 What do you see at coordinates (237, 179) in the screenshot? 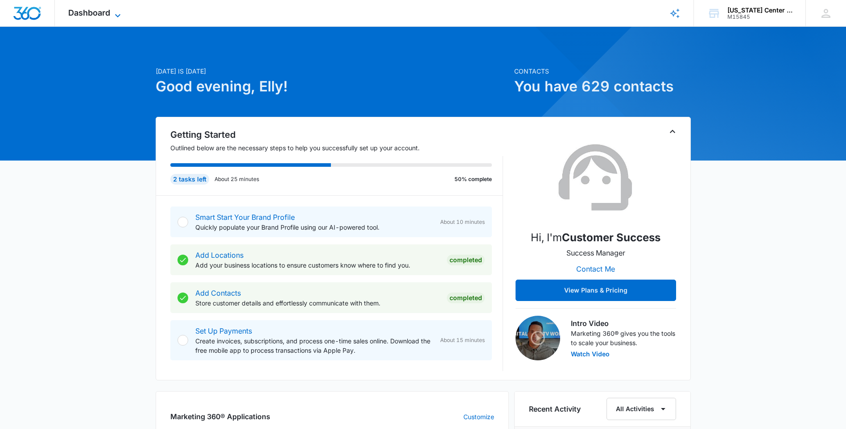
I see `p: About 25 minutes` at bounding box center [237, 179].